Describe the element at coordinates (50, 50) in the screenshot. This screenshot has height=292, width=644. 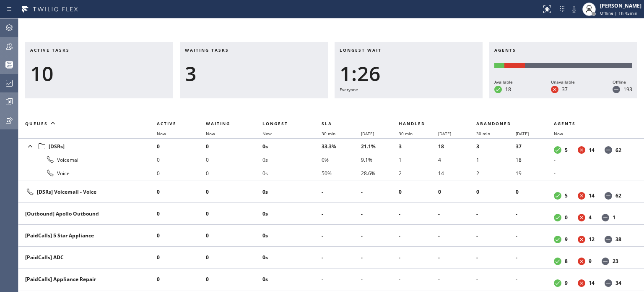
I see `span: Active tasks` at that location.